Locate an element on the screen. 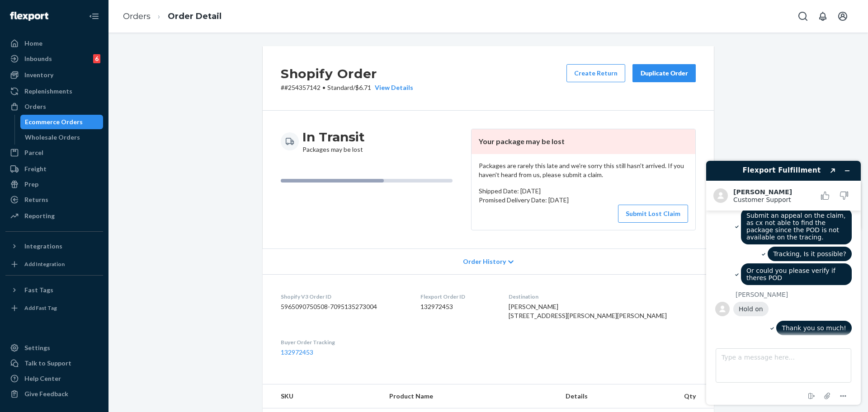  button: End chat is located at coordinates (112, 242).